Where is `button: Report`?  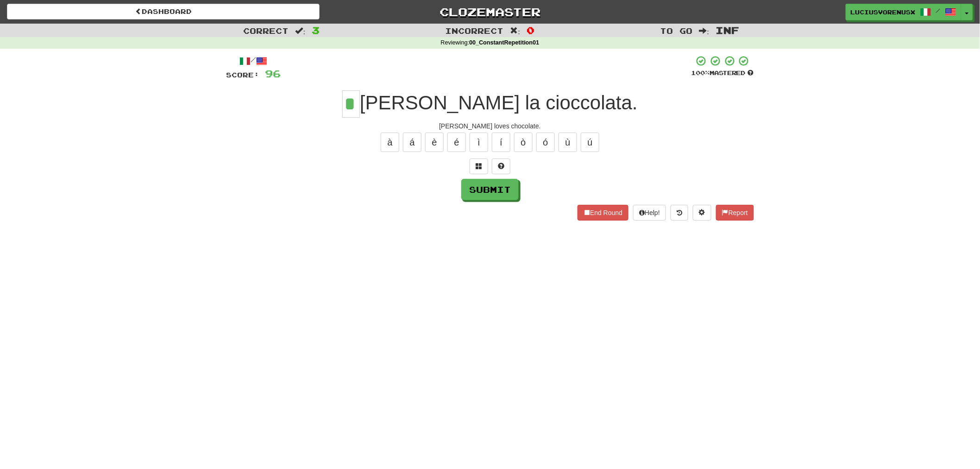
button: Report is located at coordinates (735, 213).